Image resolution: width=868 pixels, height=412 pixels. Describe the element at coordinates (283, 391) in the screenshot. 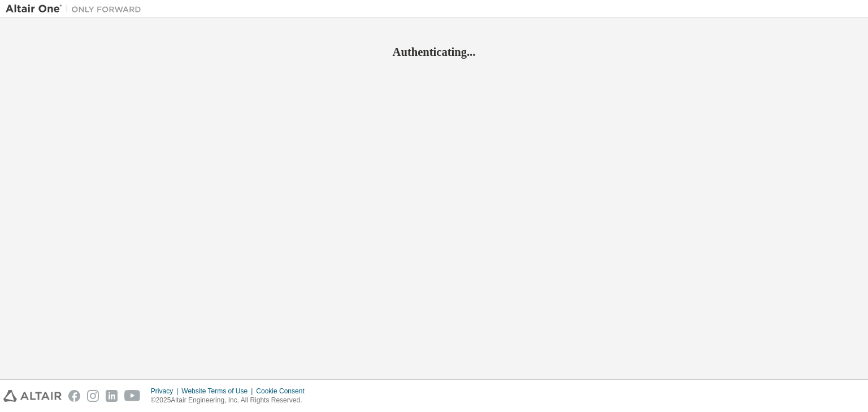

I see `div: Cookie Consent` at that location.